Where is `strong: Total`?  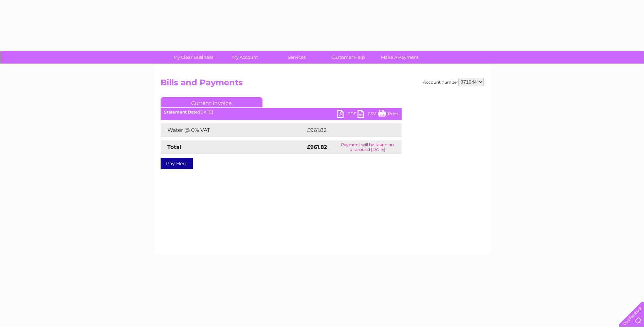
strong: Total is located at coordinates (174, 147).